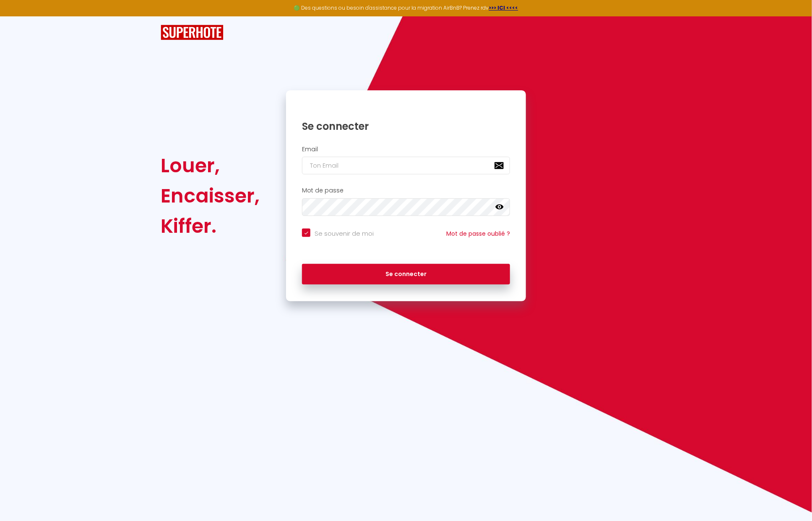 Image resolution: width=812 pixels, height=521 pixels. I want to click on div: Kiffer., so click(210, 226).